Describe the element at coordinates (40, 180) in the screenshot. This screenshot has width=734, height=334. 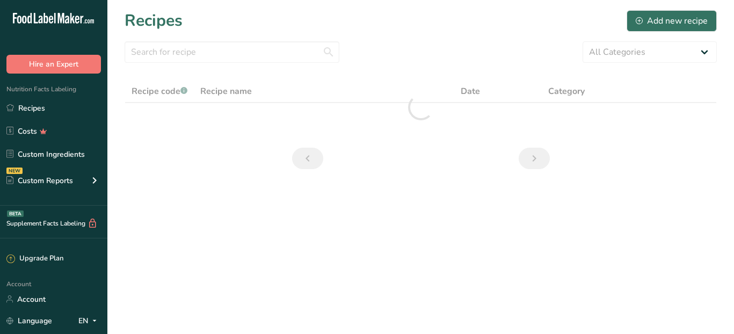
I see `div: Custom Reports` at that location.